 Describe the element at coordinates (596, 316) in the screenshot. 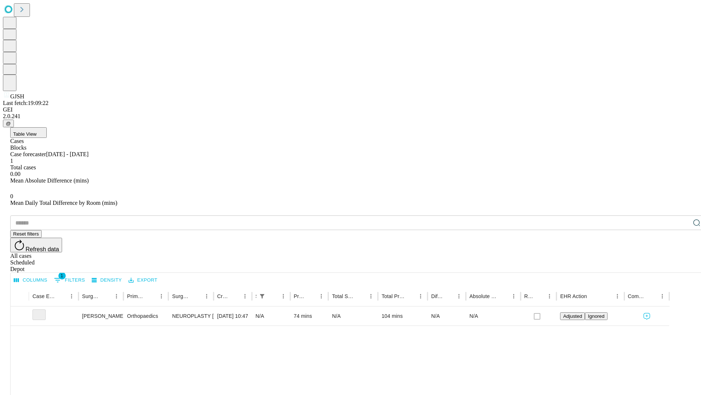

I see `button: Ignored` at that location.